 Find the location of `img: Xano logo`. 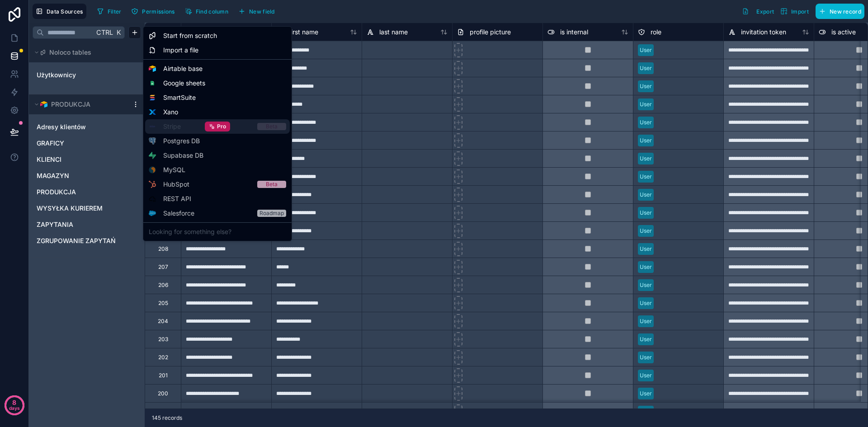

img: Xano logo is located at coordinates (153, 112).